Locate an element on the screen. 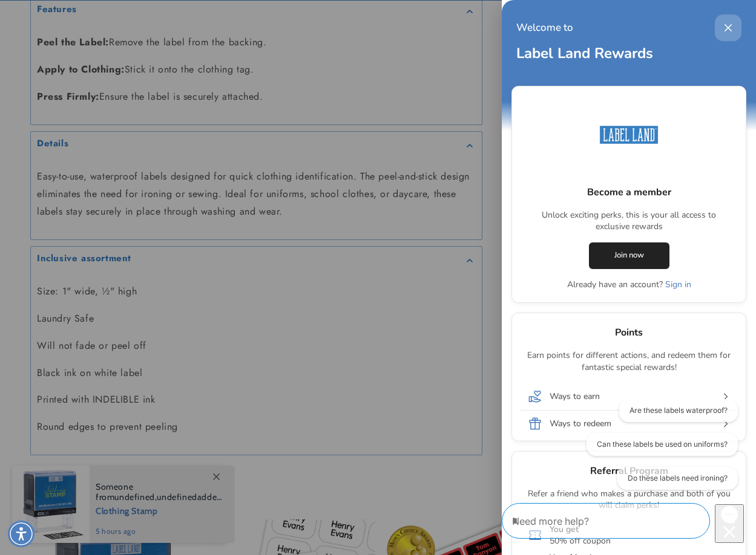 The width and height of the screenshot is (756, 555). p: Points is located at coordinates (629, 333).